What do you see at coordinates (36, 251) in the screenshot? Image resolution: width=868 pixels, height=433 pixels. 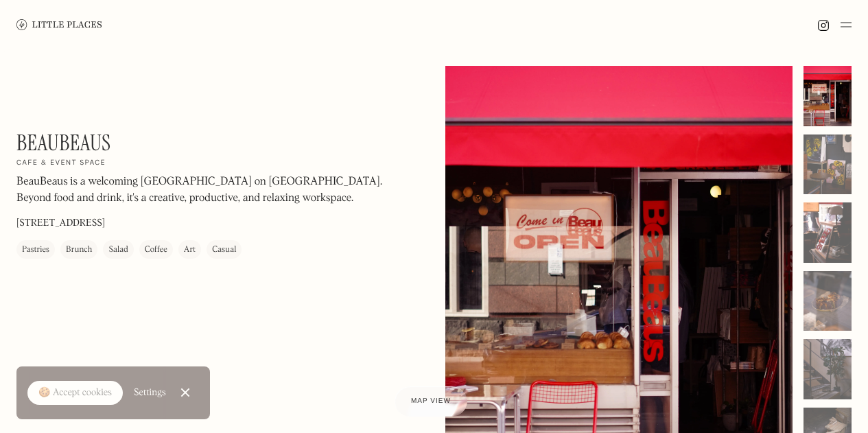 I see `div: Pastries` at bounding box center [36, 251].